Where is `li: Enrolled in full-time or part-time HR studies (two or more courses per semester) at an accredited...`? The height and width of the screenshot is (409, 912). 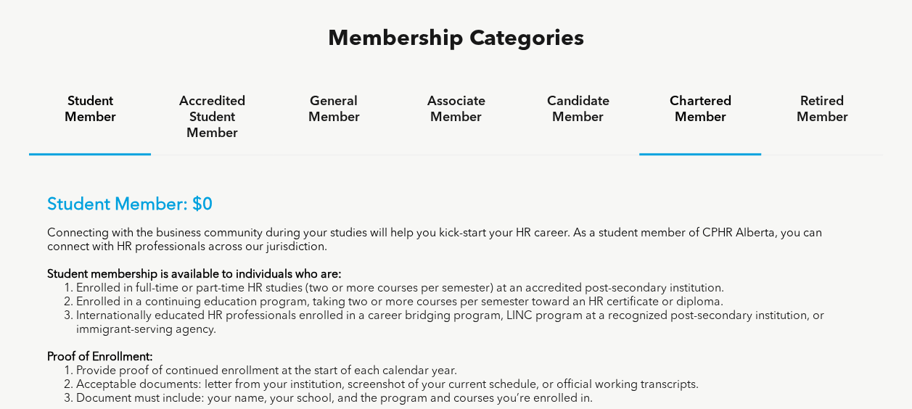
li: Enrolled in full-time or part-time HR studies (two or more courses per semester) at an accredited... is located at coordinates (470, 289).